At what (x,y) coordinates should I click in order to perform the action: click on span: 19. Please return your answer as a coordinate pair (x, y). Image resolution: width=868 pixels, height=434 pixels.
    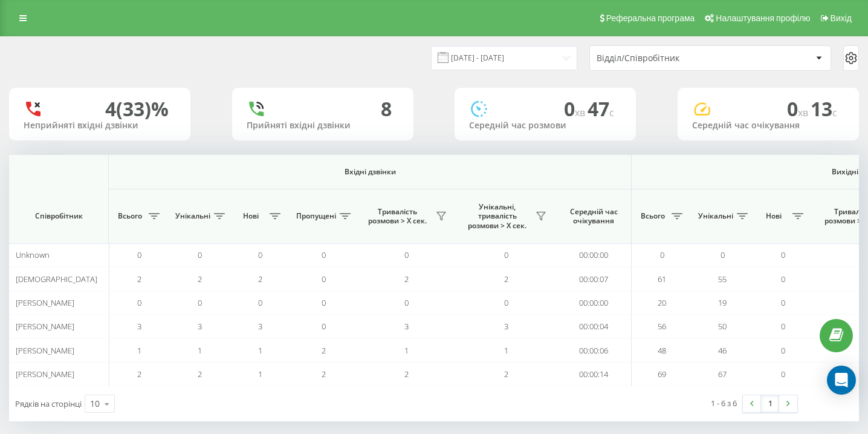
    Looking at the image, I should click on (722, 302).